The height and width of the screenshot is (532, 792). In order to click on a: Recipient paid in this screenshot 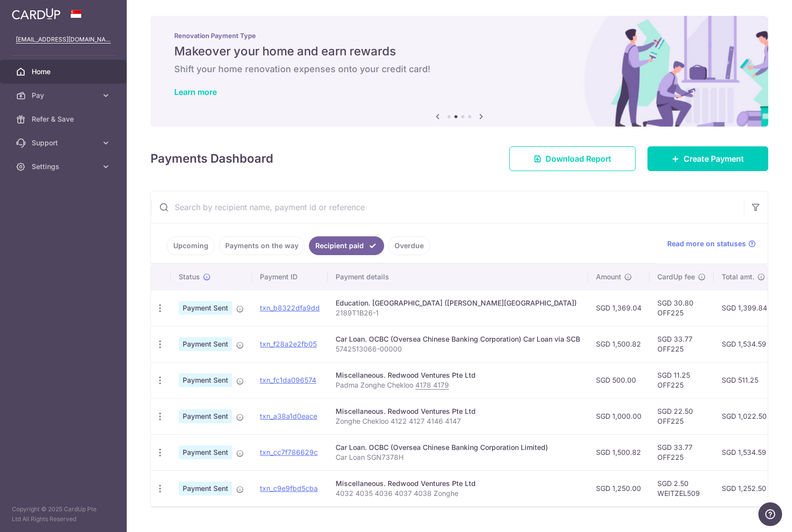, I will do `click(346, 246)`.